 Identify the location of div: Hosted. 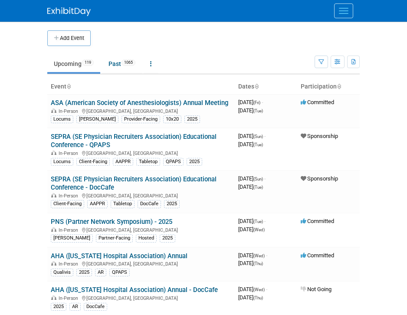
(146, 238).